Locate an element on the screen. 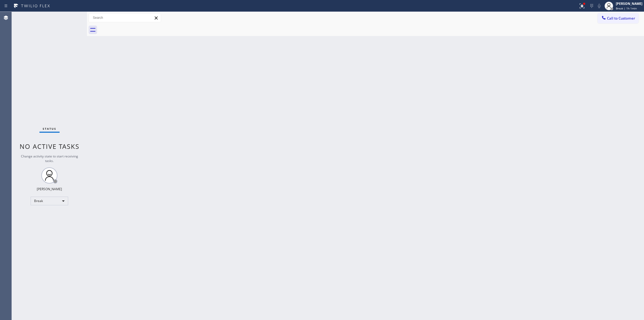 Image resolution: width=644 pixels, height=320 pixels. span: Call to Customer is located at coordinates (621, 18).